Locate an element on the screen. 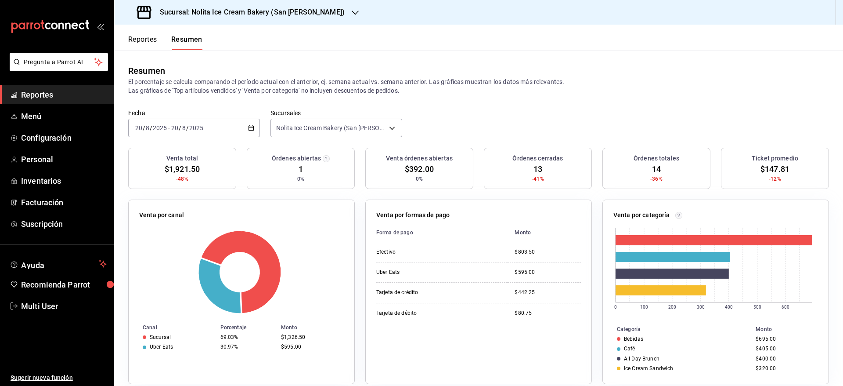 This screenshot has width=843, height=386. span: Menú is located at coordinates (64, 116).